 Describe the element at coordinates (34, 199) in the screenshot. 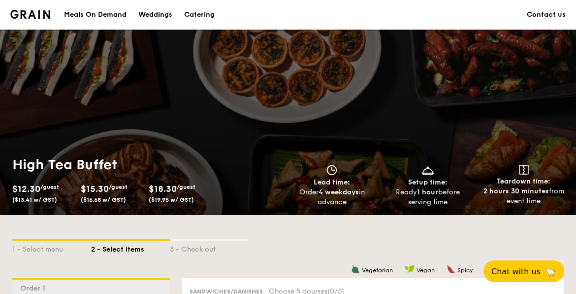

I see `span: ($13.41 w/ GST)` at that location.